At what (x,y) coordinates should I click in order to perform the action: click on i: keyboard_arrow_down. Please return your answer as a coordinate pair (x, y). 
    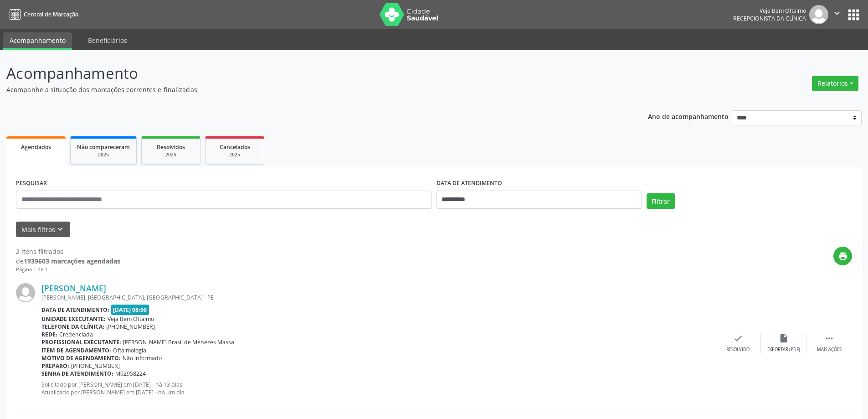
    Looking at the image, I should click on (60, 229).